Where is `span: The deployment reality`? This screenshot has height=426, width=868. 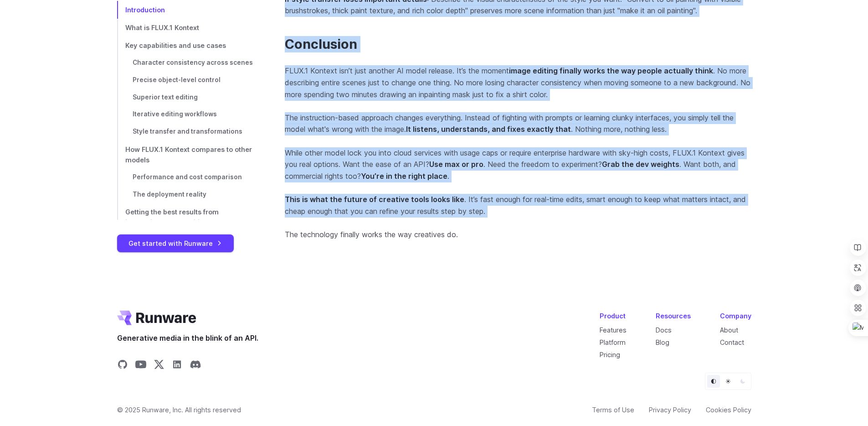
span: The deployment reality is located at coordinates (170, 194).